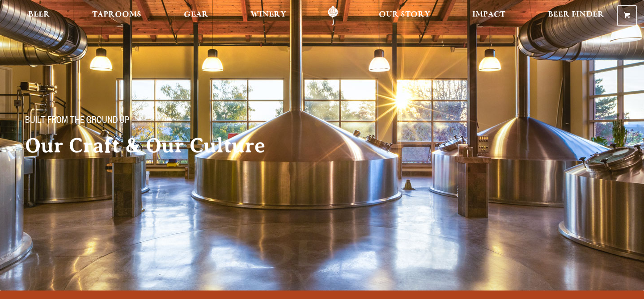 The width and height of the screenshot is (644, 299). What do you see at coordinates (196, 15) in the screenshot?
I see `span: Gear` at bounding box center [196, 15].